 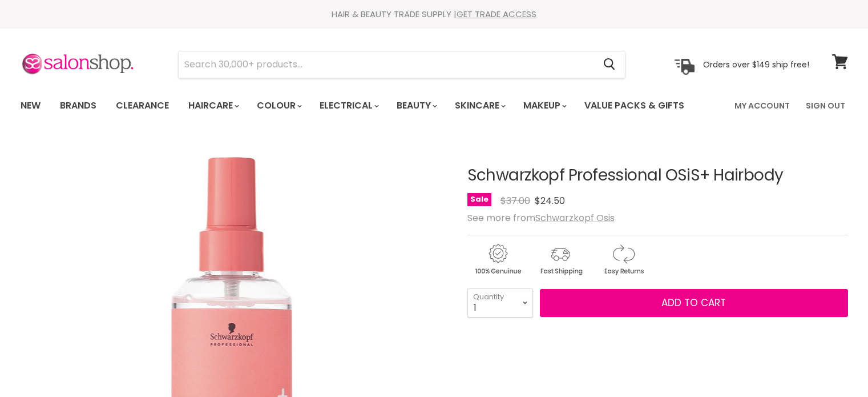 I want to click on u: Schwarzkopf Osis, so click(x=575, y=218).